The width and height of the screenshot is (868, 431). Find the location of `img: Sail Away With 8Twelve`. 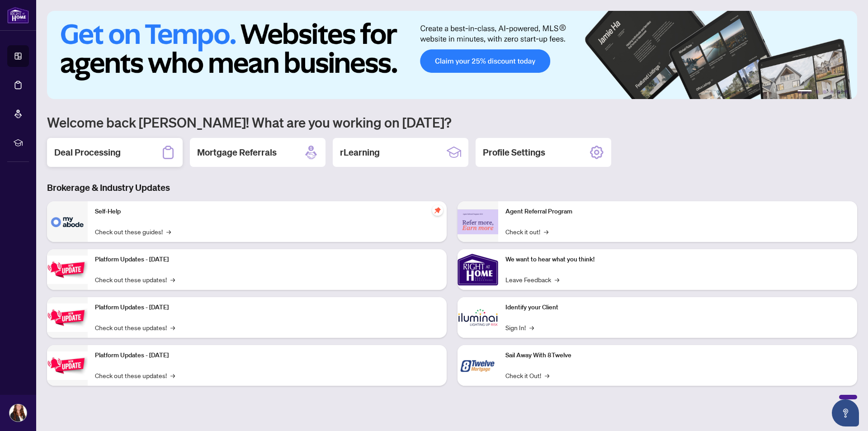

img: Sail Away With 8Twelve is located at coordinates (478, 365).